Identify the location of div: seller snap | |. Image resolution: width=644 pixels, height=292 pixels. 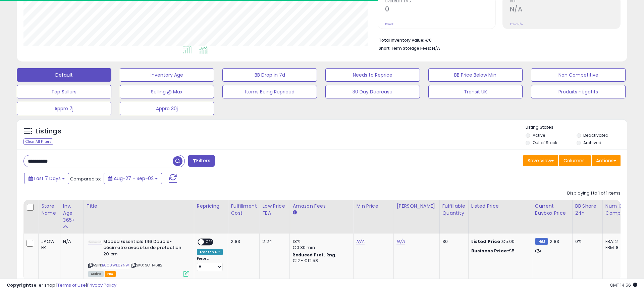
(61, 285).